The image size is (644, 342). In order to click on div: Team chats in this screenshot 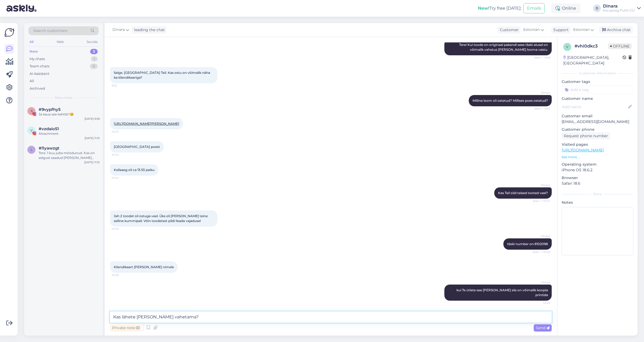, I will do `click(39, 66)`.